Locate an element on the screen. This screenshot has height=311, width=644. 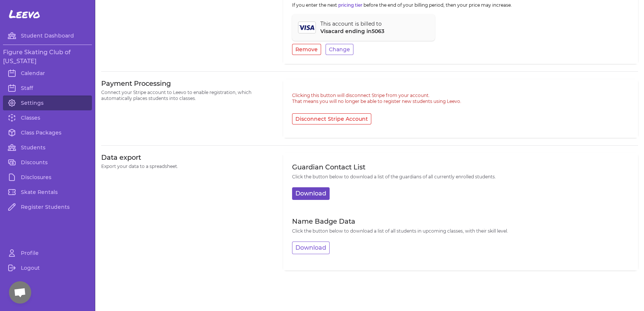
p: Export your data to a spreadsheet. is located at coordinates (188, 166).